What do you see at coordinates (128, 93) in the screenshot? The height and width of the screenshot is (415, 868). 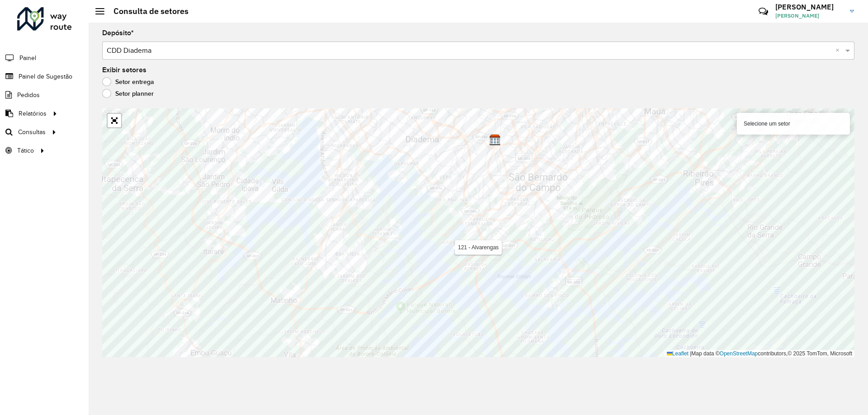 I see `label: Setor planner` at bounding box center [128, 93].